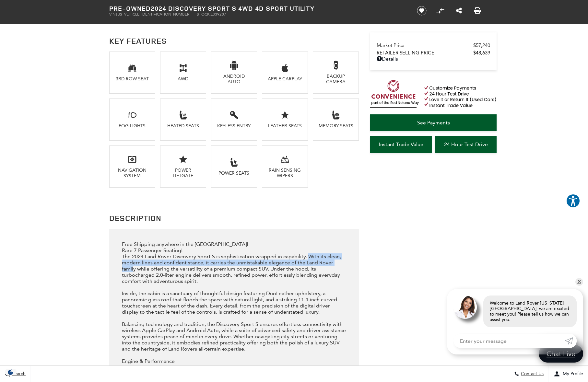 The height and width of the screenshot is (382, 588). Describe the element at coordinates (336, 126) in the screenshot. I see `div: Memory Seats` at that location.